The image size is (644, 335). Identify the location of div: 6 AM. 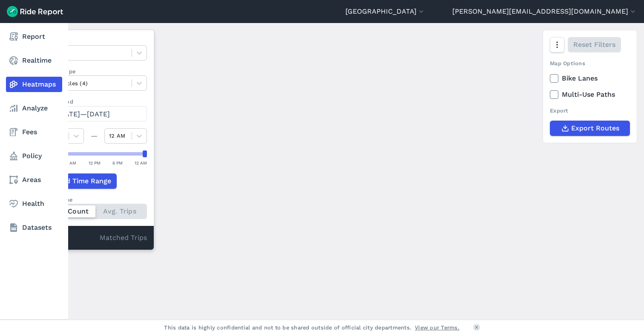
(71, 163).